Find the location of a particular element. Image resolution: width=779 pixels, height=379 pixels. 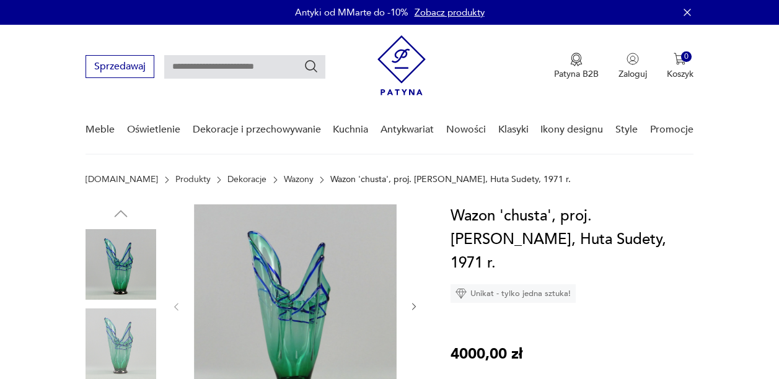

a: Wazony is located at coordinates (299, 180).